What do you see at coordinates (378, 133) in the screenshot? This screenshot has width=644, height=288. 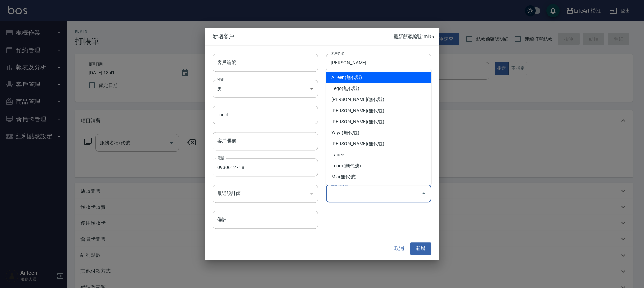 I see `li: Yaya(無代號)` at bounding box center [378, 133].